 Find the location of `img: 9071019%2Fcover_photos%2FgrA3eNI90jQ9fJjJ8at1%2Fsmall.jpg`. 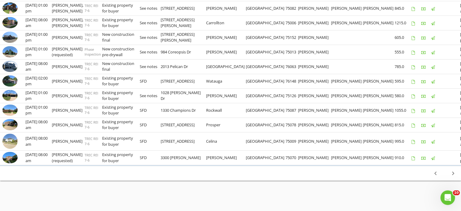

img: 9071019%2Fcover_photos%2FgrA3eNI90jQ9fJjJ8at1%2Fsmall.jpg is located at coordinates (10, 66).